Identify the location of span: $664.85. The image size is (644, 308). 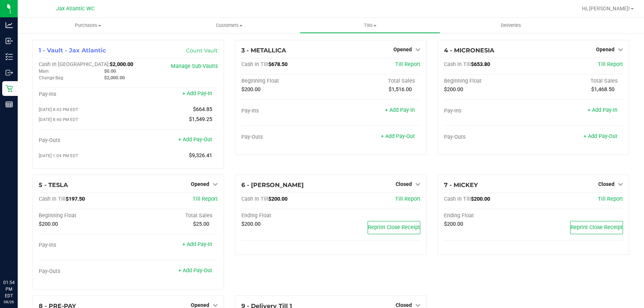
(203, 109).